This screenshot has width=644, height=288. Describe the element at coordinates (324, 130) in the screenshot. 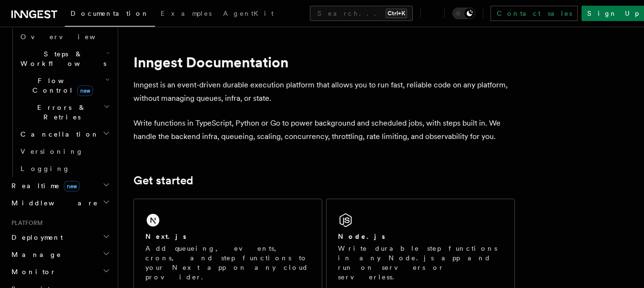

I see `p: Write functions in TypeScript, Python or Go to power background and scheduled jobs, with steps bu...` at that location.